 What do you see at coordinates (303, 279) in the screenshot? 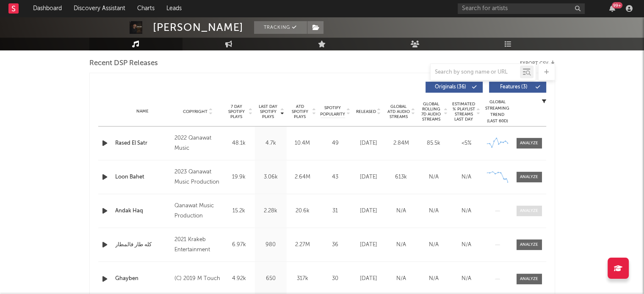
I see `div: 317k` at bounding box center [303, 279].